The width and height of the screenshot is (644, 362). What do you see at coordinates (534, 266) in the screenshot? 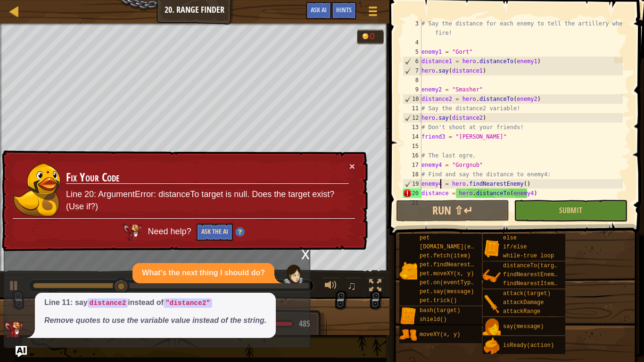
I see `span: distanceTo(target)` at bounding box center [534, 266].